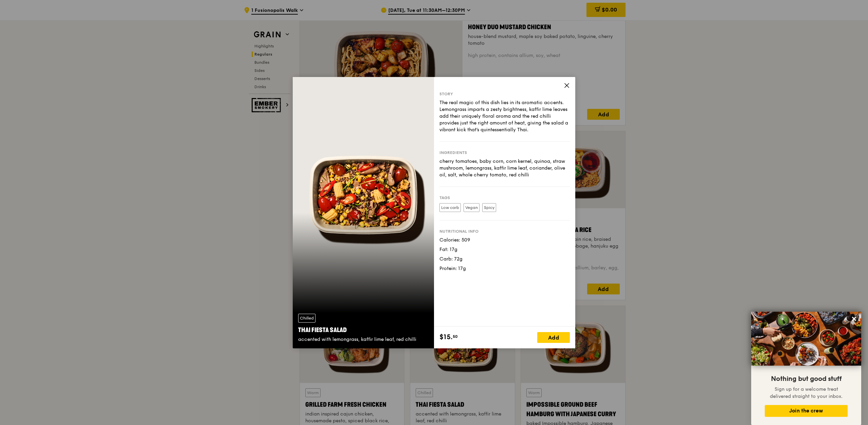 The height and width of the screenshot is (425, 868). What do you see at coordinates (504, 116) in the screenshot?
I see `div: The real magic of this dish lies in its aromatic accents. Lemongrass imparts a zesty brightness, ...` at bounding box center [504, 116].